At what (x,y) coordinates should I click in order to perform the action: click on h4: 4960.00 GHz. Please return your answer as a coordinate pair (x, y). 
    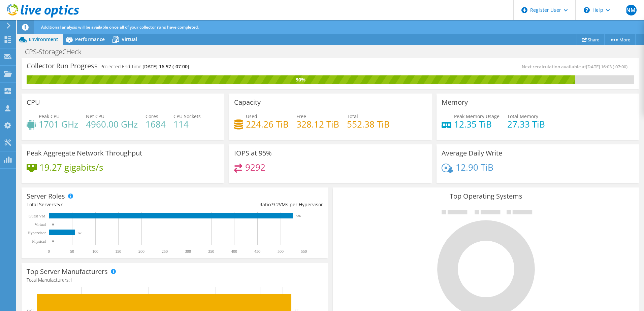
    Looking at the image, I should click on (112, 124).